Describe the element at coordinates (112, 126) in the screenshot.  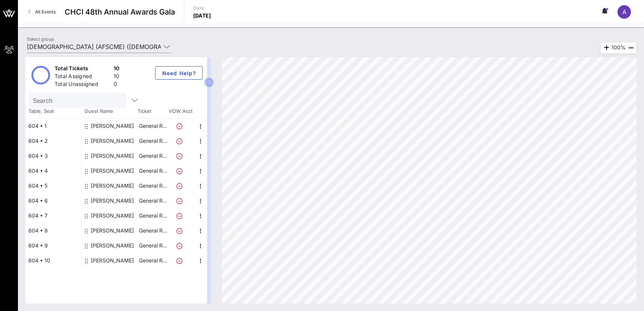
I see `div: Laura MacDonald` at that location.